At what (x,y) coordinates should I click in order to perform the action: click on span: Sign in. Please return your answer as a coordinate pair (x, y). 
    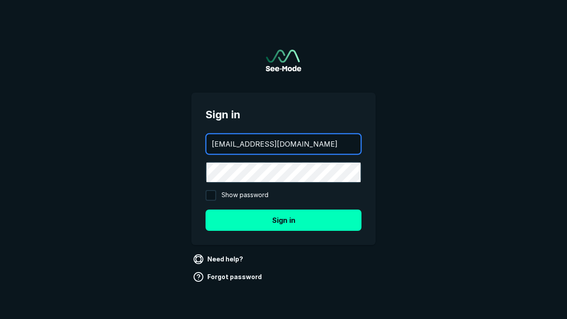
    Looking at the image, I should click on (284, 115).